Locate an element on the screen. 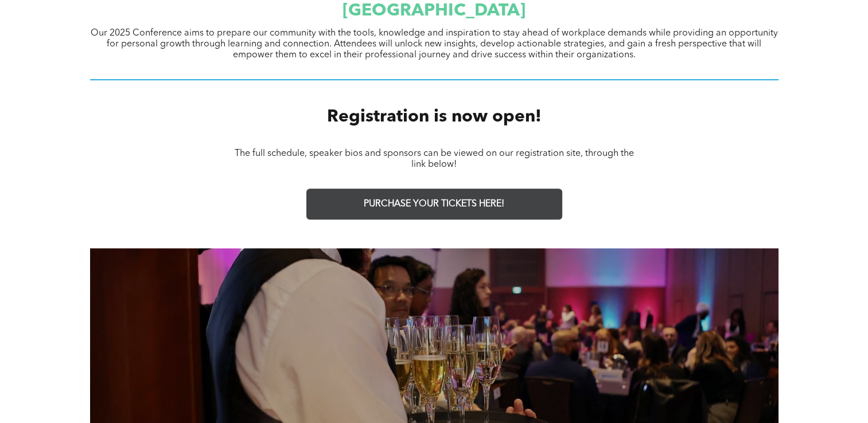  span: Our 2025 Conference aims to prepare our community with the tools, knowledge and inspiration to st... is located at coordinates (435, 44).